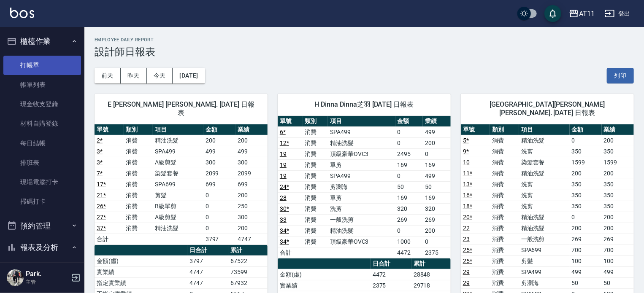 The width and height of the screenshot is (644, 293). What do you see at coordinates (362, 121) in the screenshot?
I see `th: 項目` at bounding box center [362, 121].